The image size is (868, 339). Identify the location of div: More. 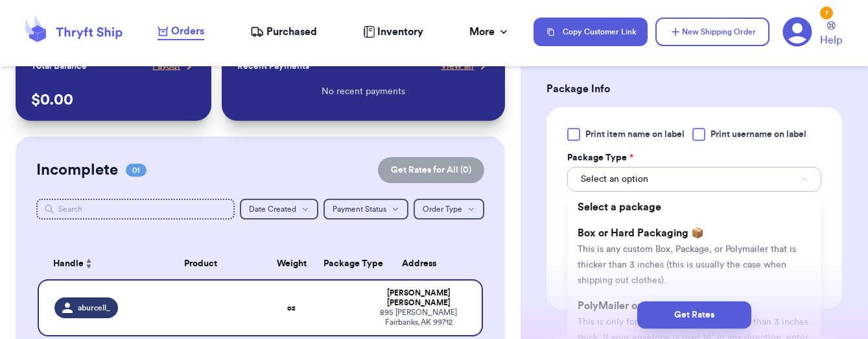
(490, 32).